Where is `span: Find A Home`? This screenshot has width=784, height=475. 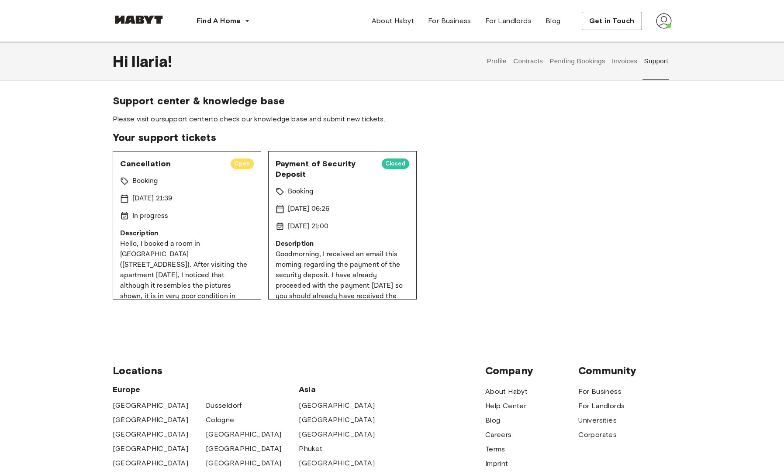
span: Find A Home is located at coordinates (219, 21).